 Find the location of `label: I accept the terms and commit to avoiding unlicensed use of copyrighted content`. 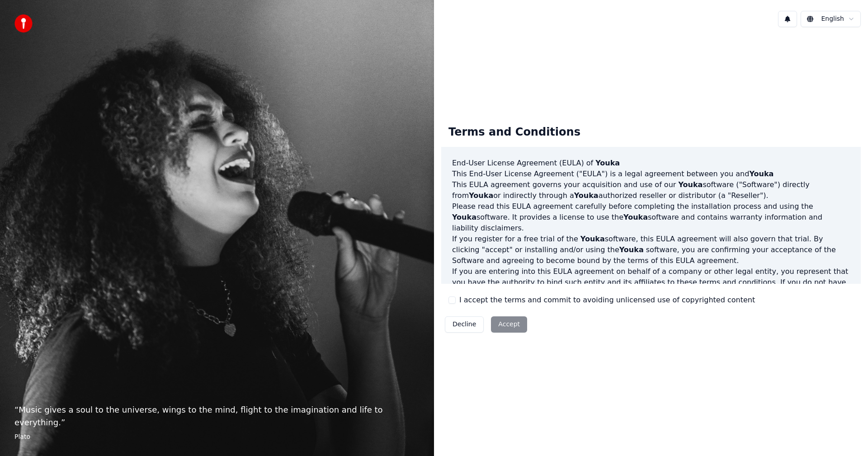

label: I accept the terms and commit to avoiding unlicensed use of copyrighted content is located at coordinates (607, 300).